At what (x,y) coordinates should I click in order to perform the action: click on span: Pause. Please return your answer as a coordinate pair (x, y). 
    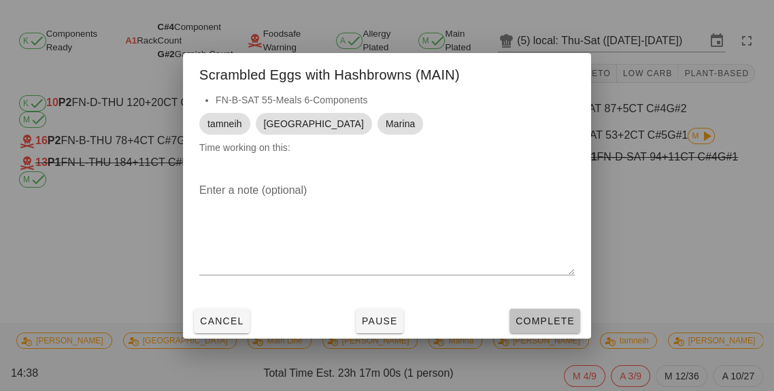
    Looking at the image, I should click on (380, 321).